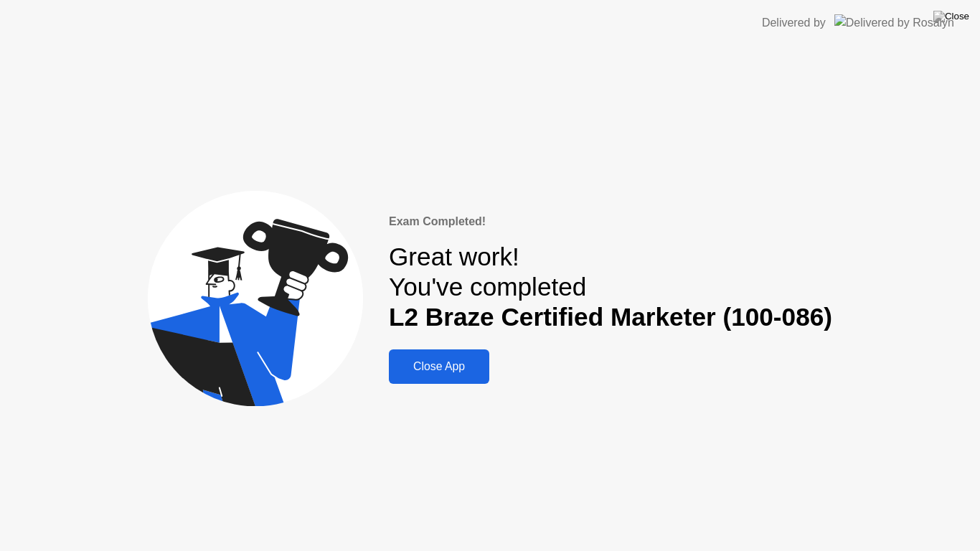 Image resolution: width=980 pixels, height=551 pixels. Describe the element at coordinates (793, 23) in the screenshot. I see `div: Delivered by` at that location.